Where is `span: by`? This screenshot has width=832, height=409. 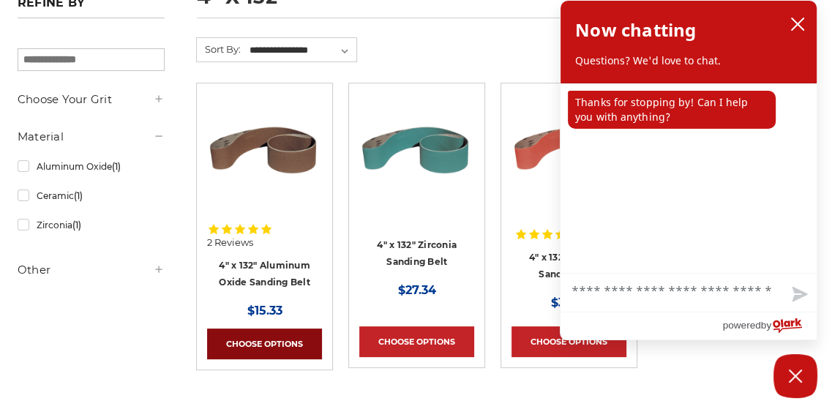 span: by is located at coordinates (766, 325).